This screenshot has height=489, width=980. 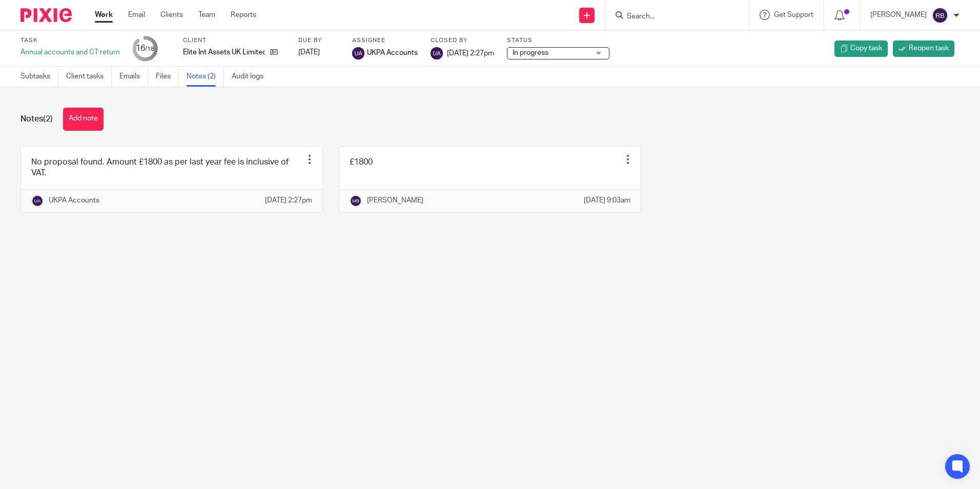 What do you see at coordinates (70, 41) in the screenshot?
I see `label: Task` at bounding box center [70, 41].